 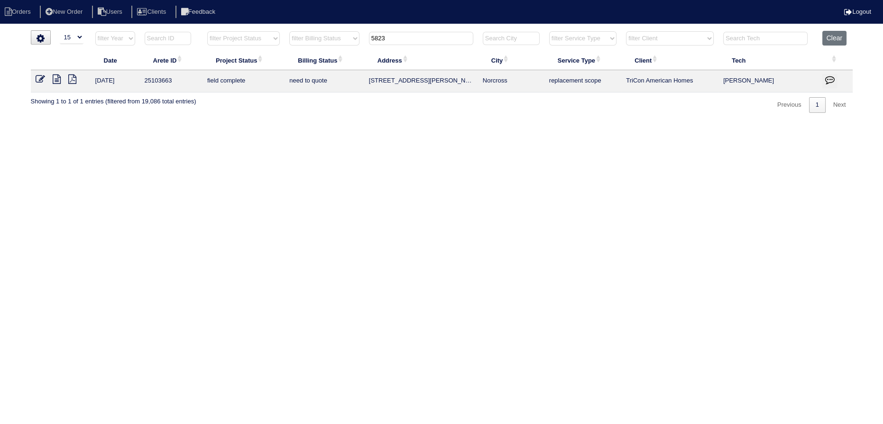 I want to click on td: need to quote, so click(x=324, y=81).